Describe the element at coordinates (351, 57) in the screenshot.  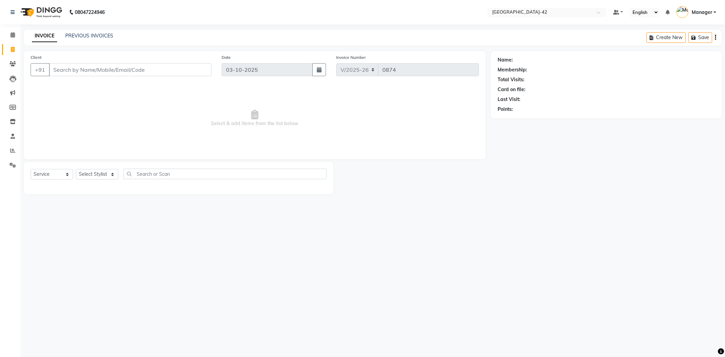
I see `label: Invoice Number` at that location.